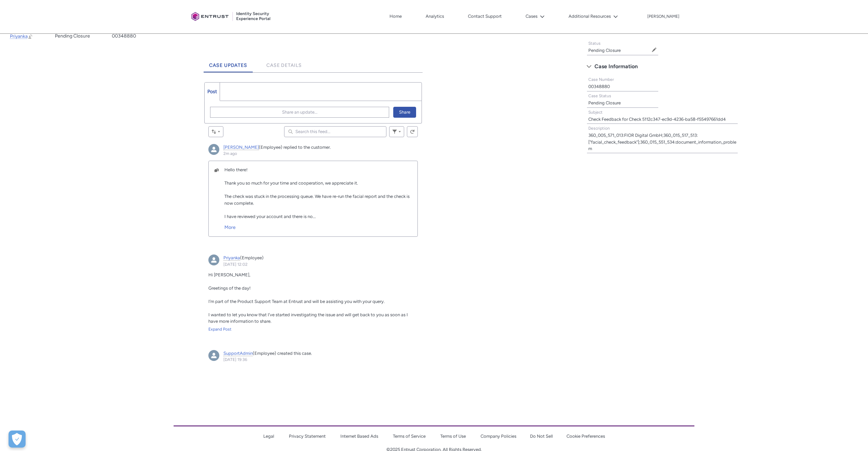 The image size is (868, 451). Describe the element at coordinates (600, 129) in the screenshot. I see `span: Description` at that location.